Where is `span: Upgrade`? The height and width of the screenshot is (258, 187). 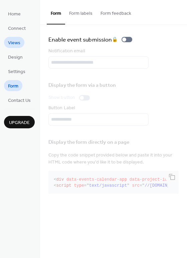
span: Upgrade is located at coordinates (19, 122).